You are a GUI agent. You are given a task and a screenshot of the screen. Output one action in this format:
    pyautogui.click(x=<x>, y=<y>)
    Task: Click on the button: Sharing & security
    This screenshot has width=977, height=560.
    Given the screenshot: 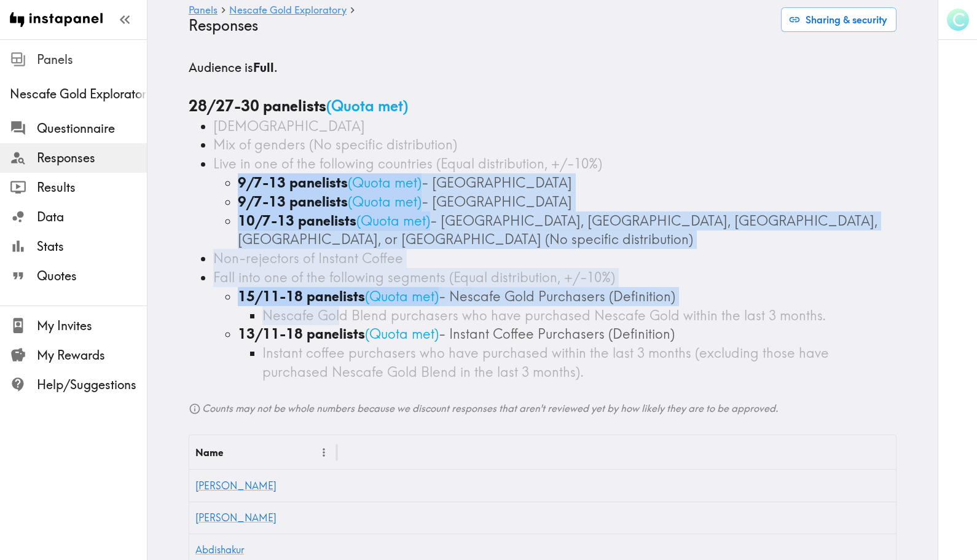 What is the action you would take?
    pyautogui.click(x=838, y=20)
    